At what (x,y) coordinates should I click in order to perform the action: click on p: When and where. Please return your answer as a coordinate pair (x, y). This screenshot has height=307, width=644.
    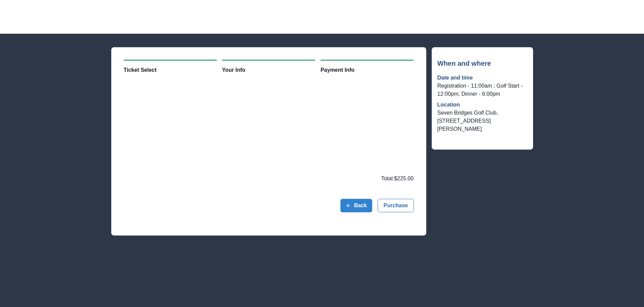
    Looking at the image, I should click on (483, 64).